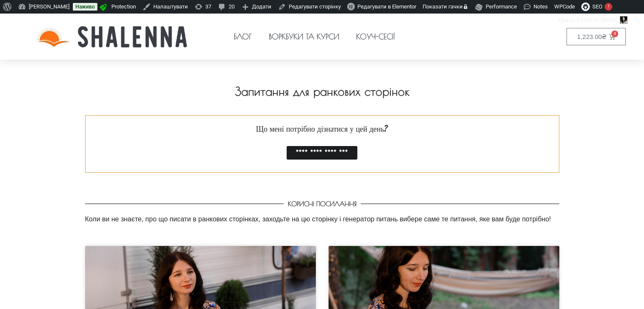 Image resolution: width=644 pixels, height=309 pixels. I want to click on h1: Запитання для ранкових сторінок, so click(322, 91).